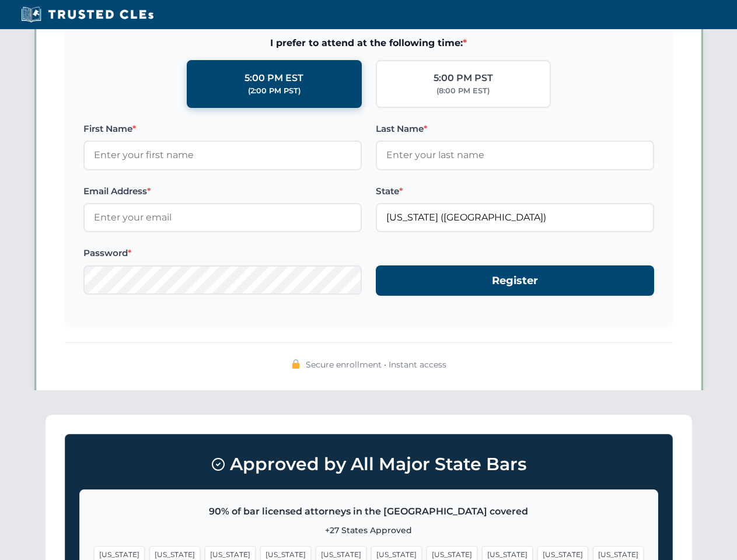  I want to click on h3: Approved by All Major State Bars, so click(368, 465).